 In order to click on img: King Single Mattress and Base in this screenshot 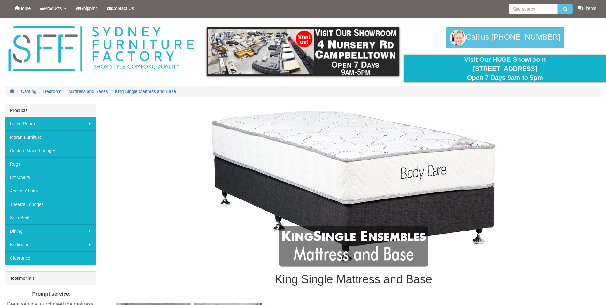, I will do `click(354, 187)`.